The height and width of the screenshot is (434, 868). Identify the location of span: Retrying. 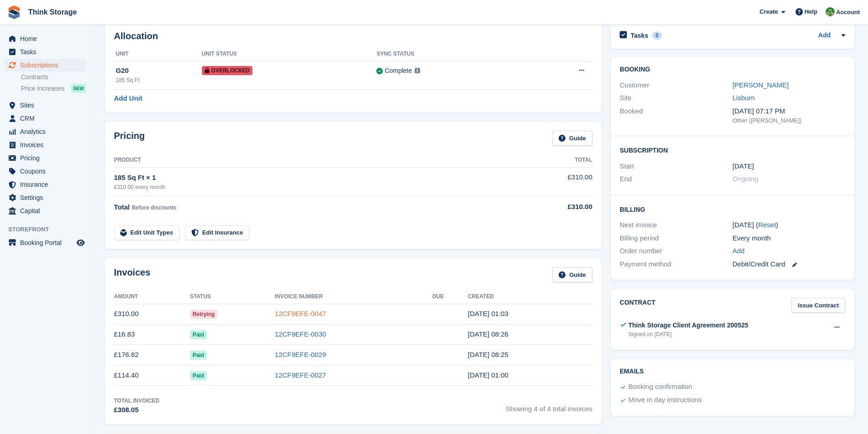
(203, 314).